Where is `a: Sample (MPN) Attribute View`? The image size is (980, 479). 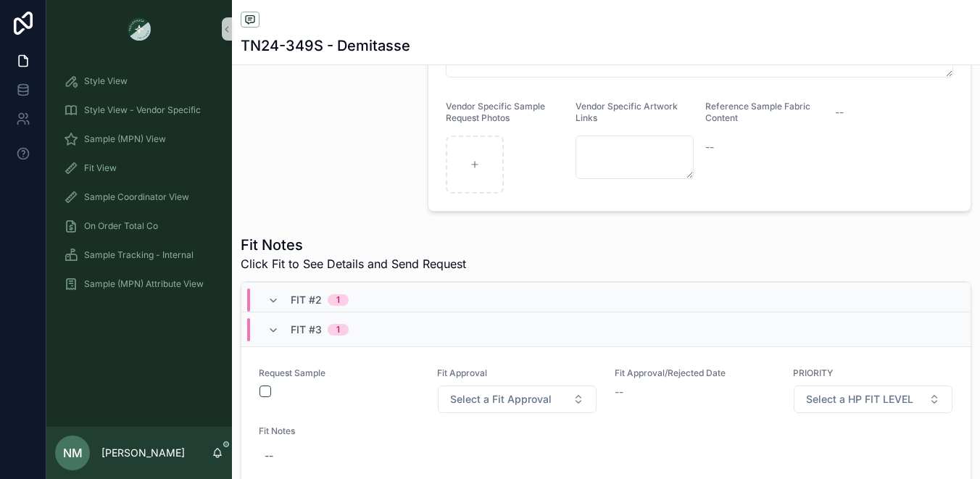
a: Sample (MPN) Attribute View is located at coordinates (140, 284).